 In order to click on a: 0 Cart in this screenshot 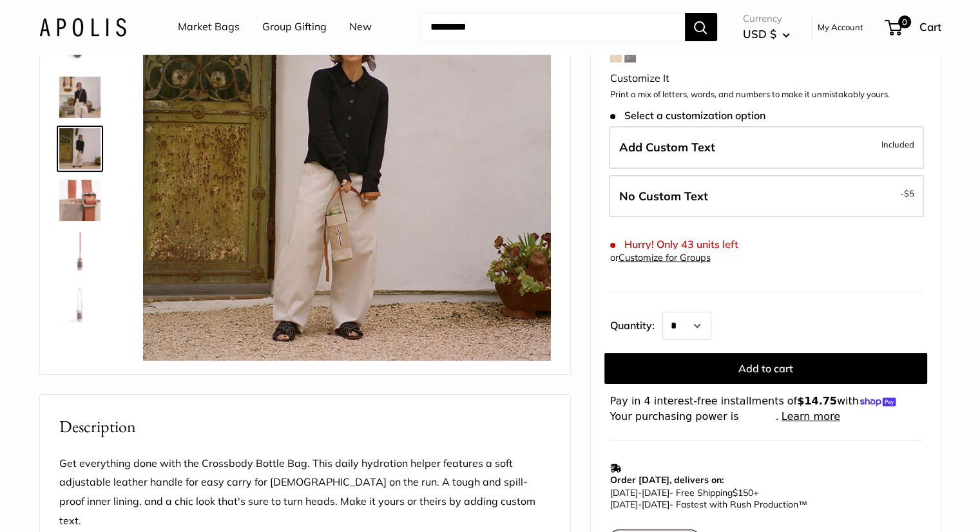, I will do `click(914, 27)`.